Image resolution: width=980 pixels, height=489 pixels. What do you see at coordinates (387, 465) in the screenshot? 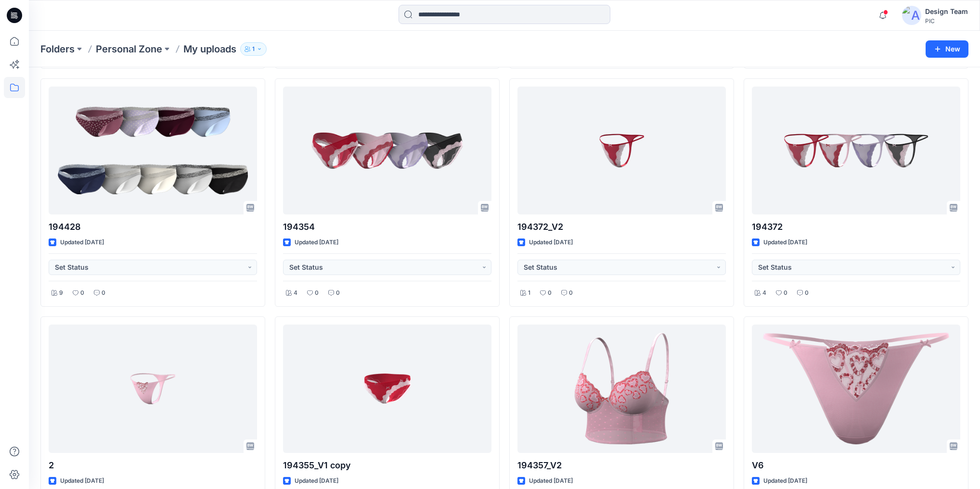
I see `p: 194355_V1 copy` at bounding box center [387, 465].